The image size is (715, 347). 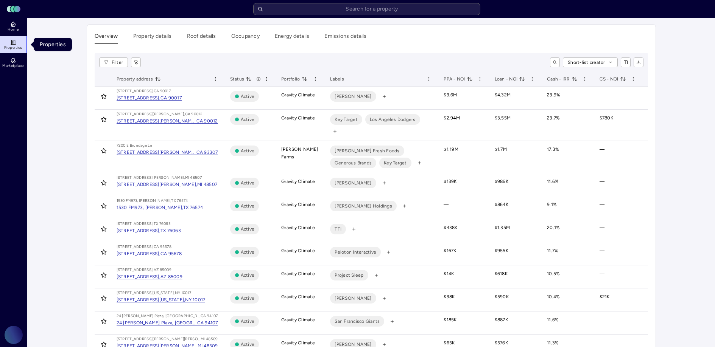 What do you see at coordinates (463, 157) in the screenshot?
I see `td: $1.19M` at bounding box center [463, 157].